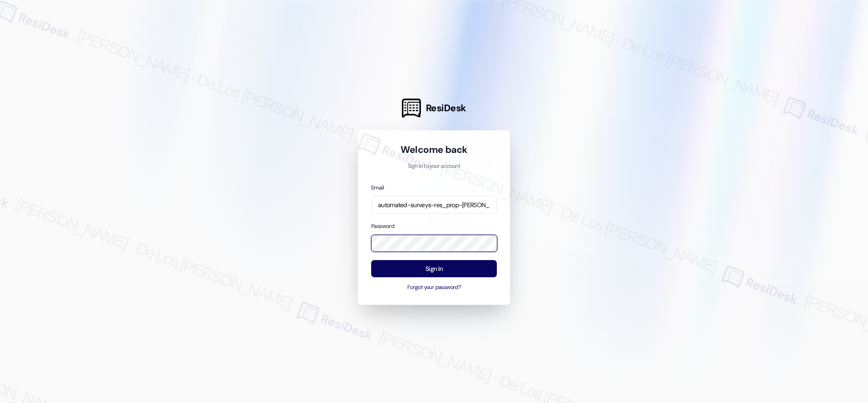 The height and width of the screenshot is (403, 868). What do you see at coordinates (446, 108) in the screenshot?
I see `span: ResiDesk` at bounding box center [446, 108].